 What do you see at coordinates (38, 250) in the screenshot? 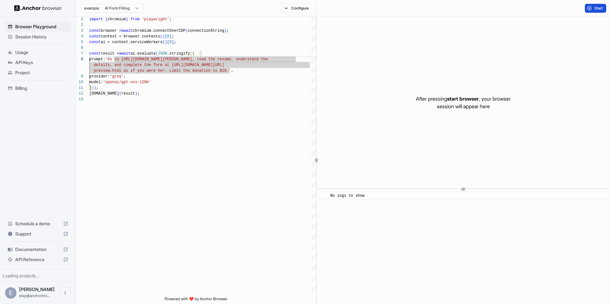
I see `div: Documentation` at bounding box center [38, 250].